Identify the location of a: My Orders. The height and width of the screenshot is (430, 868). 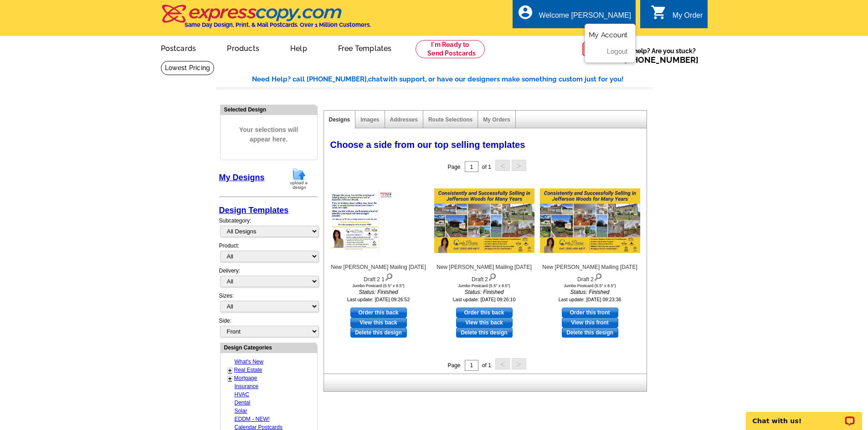
(497, 120).